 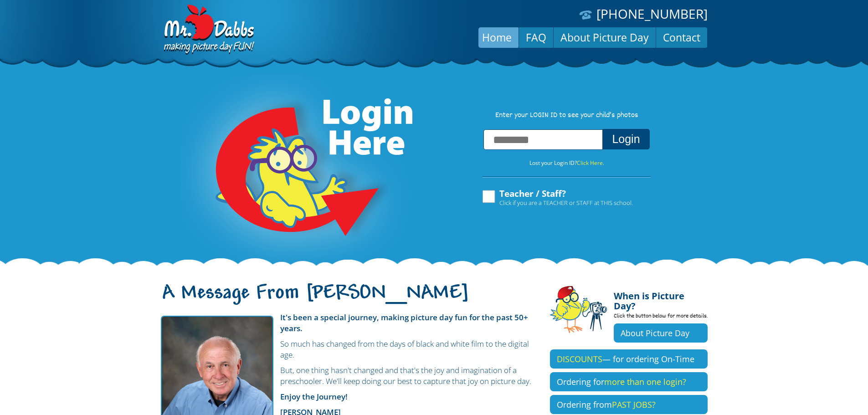 What do you see at coordinates (209, 30) in the screenshot?
I see `img: Dabbs Company` at bounding box center [209, 30].